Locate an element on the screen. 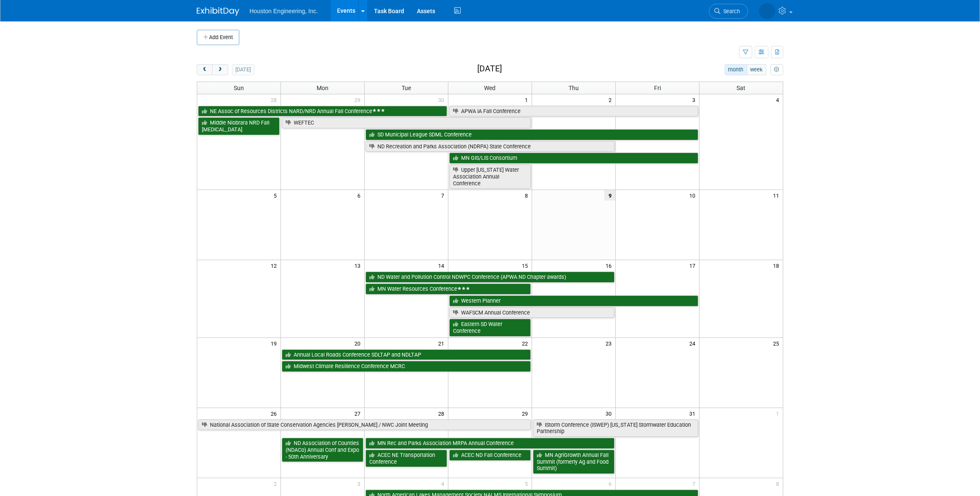  span: 25 is located at coordinates (777, 343).